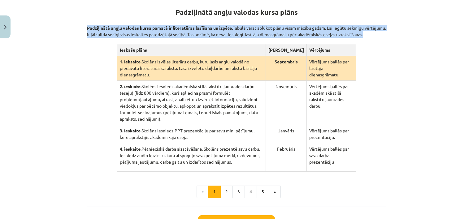 The height and width of the screenshot is (219, 473). Describe the element at coordinates (236, 12) in the screenshot. I see `strong: Padziļinātā angļu valodas kursa plāns` at that location.